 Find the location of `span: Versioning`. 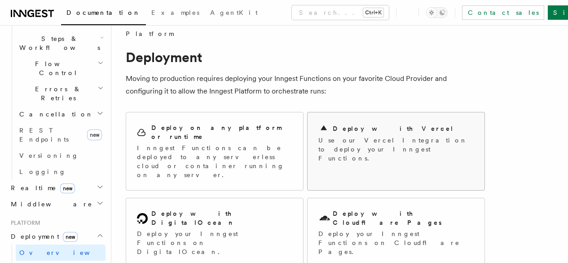

span: Versioning is located at coordinates (49, 155).